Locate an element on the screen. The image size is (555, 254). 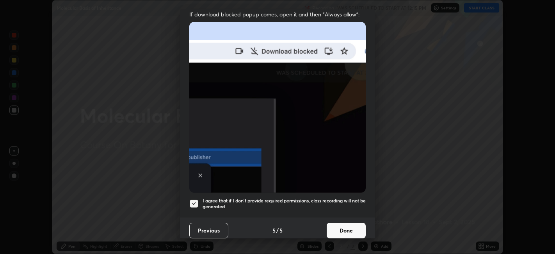
span: If download blocked popup comes, open it and then "Always allow": is located at coordinates (278, 14).